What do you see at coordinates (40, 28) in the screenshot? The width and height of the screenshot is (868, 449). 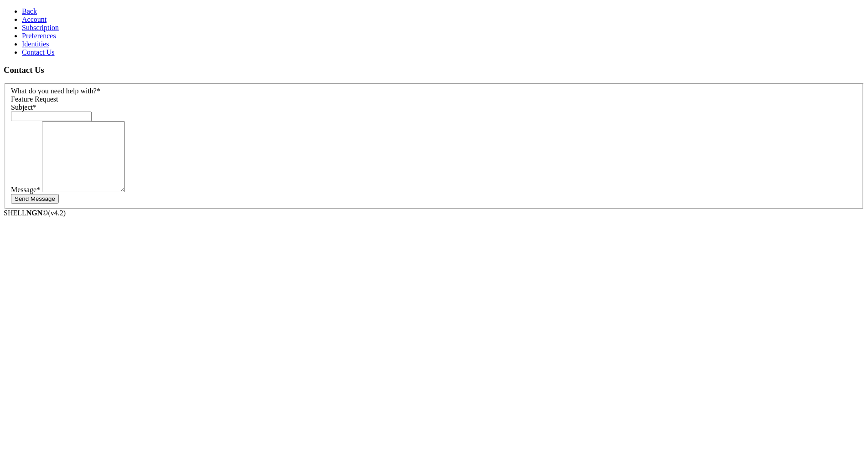 I see `span: Subscription` at bounding box center [40, 28].